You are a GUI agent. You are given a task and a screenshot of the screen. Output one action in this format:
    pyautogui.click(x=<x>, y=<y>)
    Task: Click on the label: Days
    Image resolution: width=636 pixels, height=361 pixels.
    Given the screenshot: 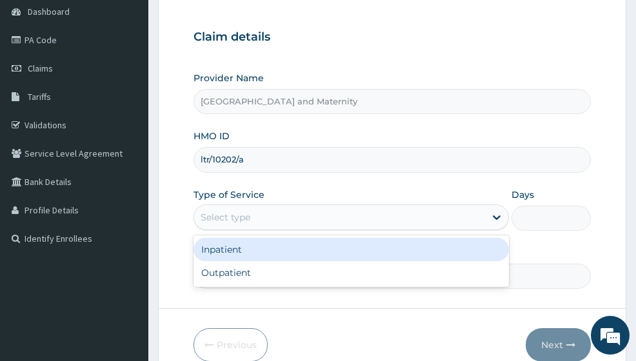 What is the action you would take?
    pyautogui.click(x=523, y=195)
    